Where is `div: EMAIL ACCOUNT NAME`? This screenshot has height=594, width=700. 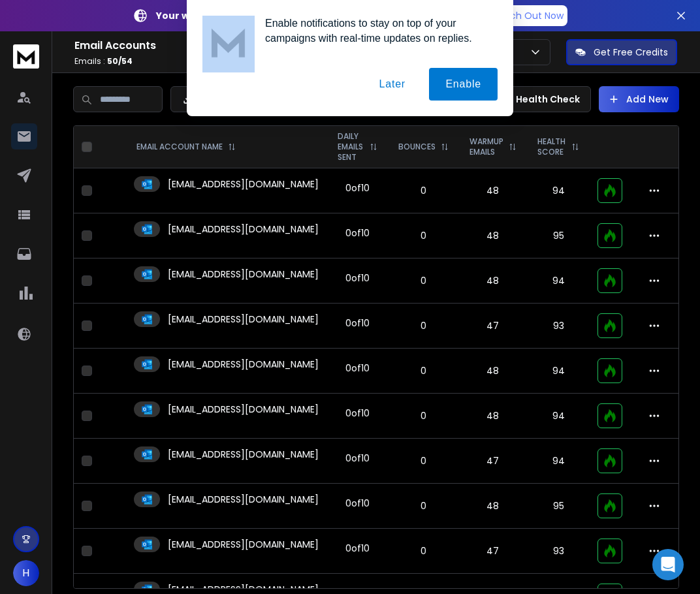
div: EMAIL ACCOUNT NAME is located at coordinates (186, 147).